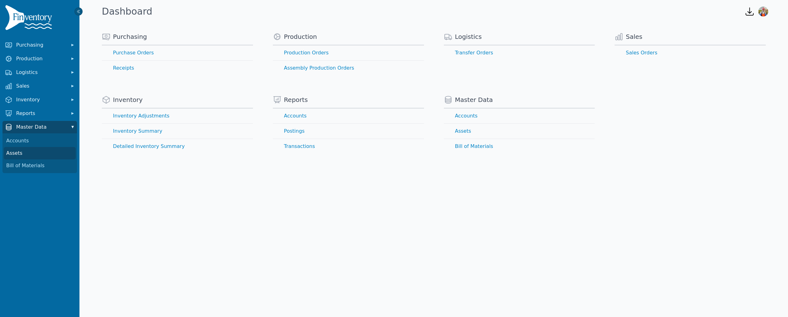 This screenshot has width=788, height=317. What do you see at coordinates (690, 53) in the screenshot?
I see `a: Sales Orders` at bounding box center [690, 53].